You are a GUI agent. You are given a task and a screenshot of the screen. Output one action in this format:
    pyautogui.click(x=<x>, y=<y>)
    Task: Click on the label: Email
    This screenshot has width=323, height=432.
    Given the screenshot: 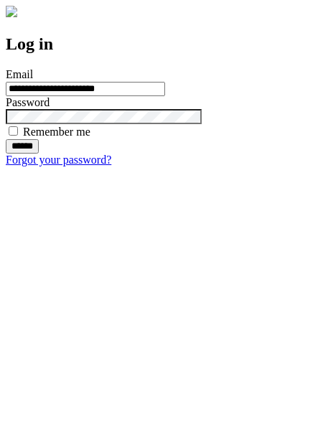 What is the action you would take?
    pyautogui.click(x=19, y=74)
    